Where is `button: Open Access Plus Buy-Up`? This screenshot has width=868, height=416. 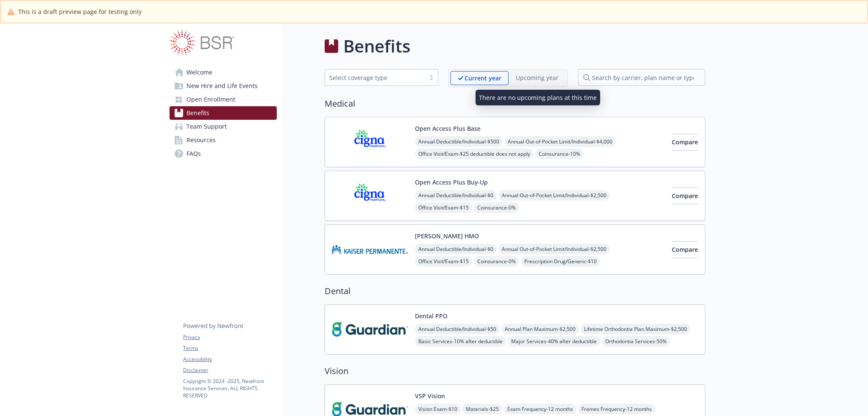
button: Open Access Plus Buy-Up is located at coordinates (451, 182).